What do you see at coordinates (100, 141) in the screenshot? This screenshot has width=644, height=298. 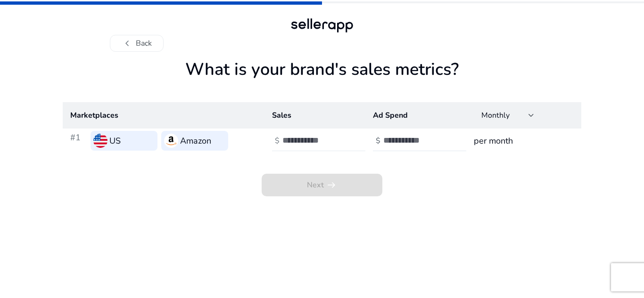 I see `img: us.svg` at bounding box center [100, 141].